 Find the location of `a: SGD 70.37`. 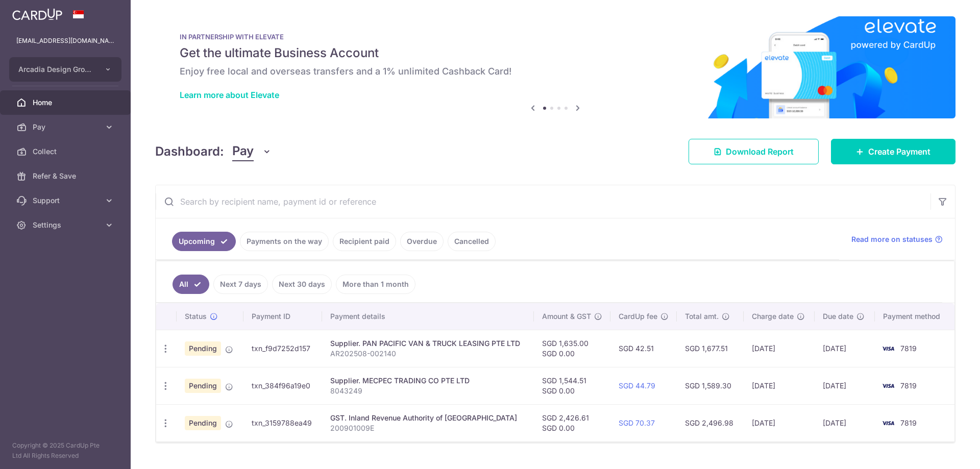

a: SGD 70.37 is located at coordinates (637, 423).